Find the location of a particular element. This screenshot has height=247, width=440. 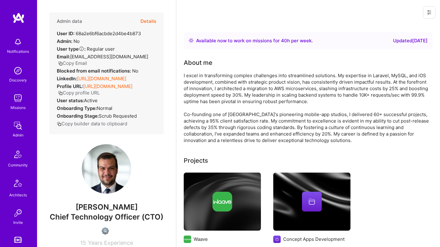

div: Community is located at coordinates (18, 165).